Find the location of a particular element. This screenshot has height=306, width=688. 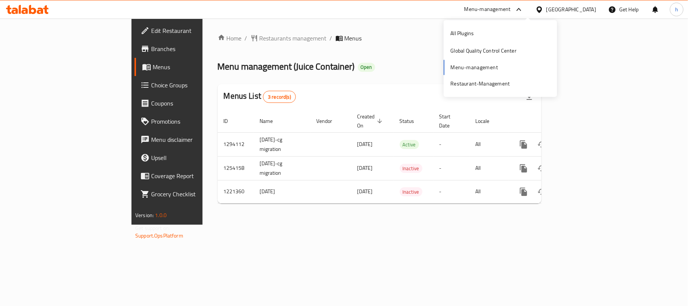

nav: breadcrumb is located at coordinates (380, 38).